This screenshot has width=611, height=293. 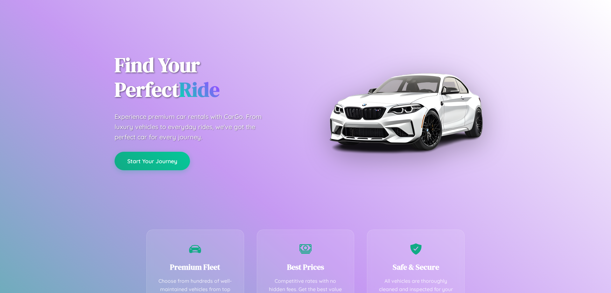 What do you see at coordinates (406, 111) in the screenshot?
I see `img: Premium BMW car rental vehicle` at bounding box center [406, 111].